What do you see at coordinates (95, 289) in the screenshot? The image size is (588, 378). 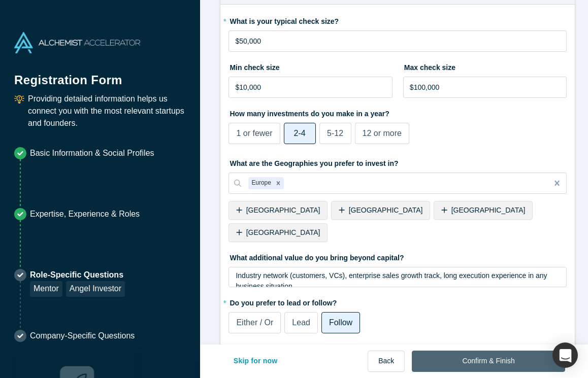 I see `div: Angel Investor` at bounding box center [95, 289].